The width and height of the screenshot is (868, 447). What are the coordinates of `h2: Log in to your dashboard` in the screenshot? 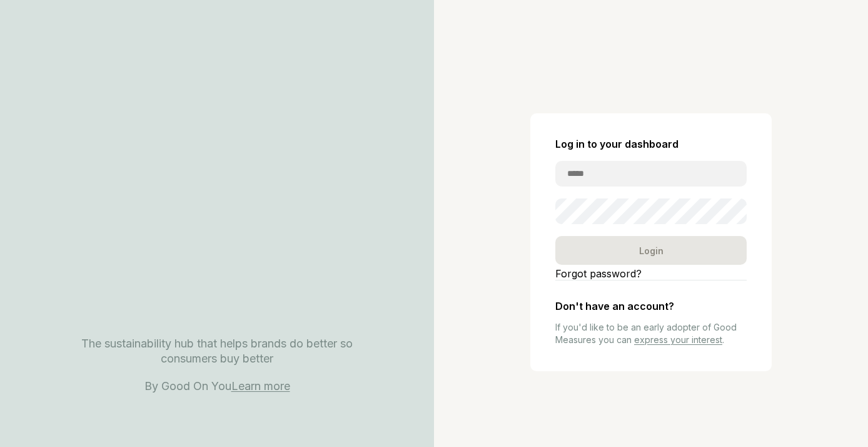 It's located at (651, 144).